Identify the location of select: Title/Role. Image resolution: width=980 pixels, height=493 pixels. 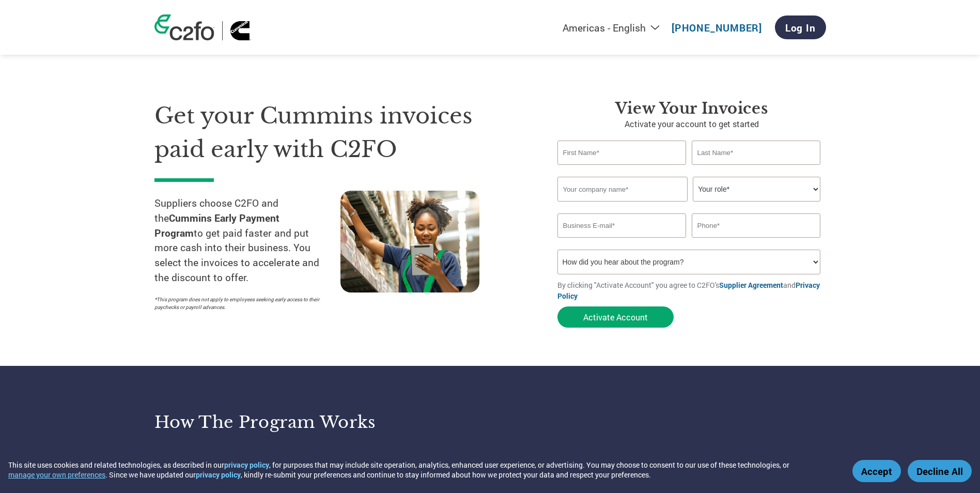
(757, 189).